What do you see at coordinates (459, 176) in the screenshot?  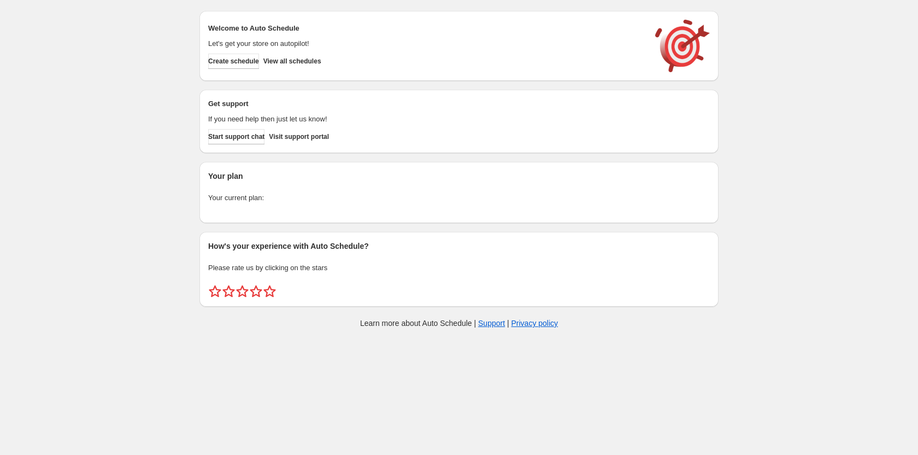 I see `h2: Your plan` at bounding box center [459, 176].